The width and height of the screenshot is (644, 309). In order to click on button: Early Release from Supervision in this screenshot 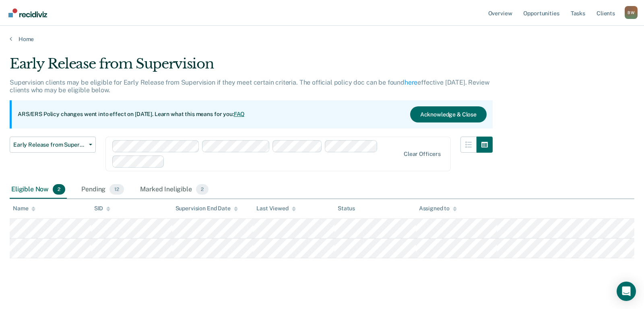, I will do `click(53, 144)`.